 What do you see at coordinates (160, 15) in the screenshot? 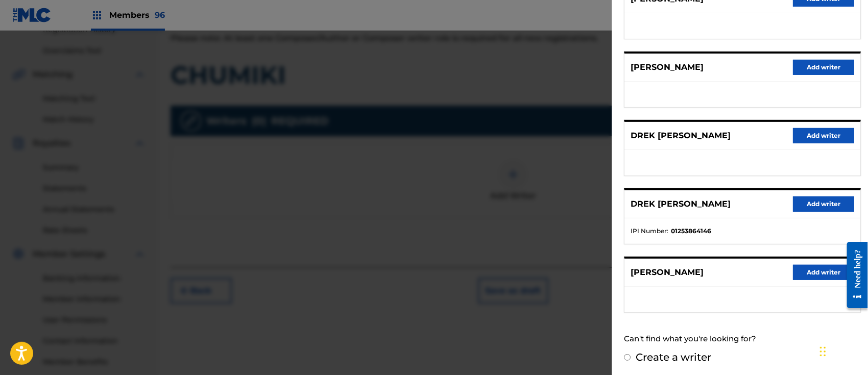
I see `span: 96` at bounding box center [160, 15].